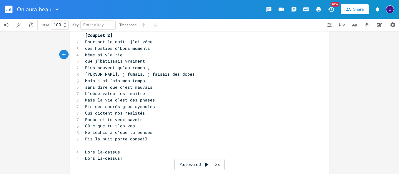  I want to click on div: Share, so click(358, 9).